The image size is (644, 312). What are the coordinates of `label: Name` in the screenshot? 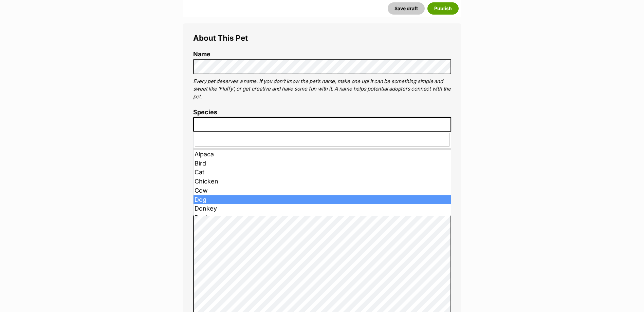 It's located at (322, 54).